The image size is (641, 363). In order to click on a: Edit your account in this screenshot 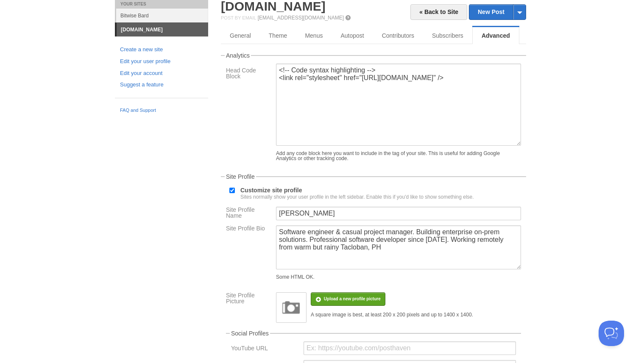, I will do `click(161, 73)`.